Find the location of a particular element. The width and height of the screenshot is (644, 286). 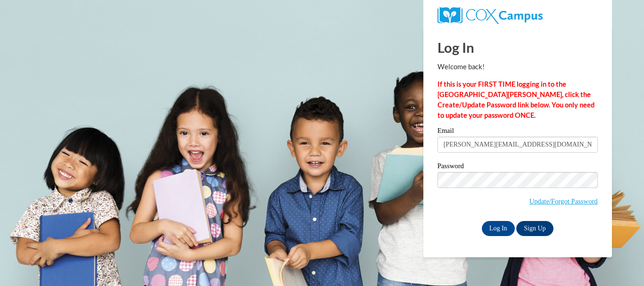

a: COX Campus is located at coordinates (489, 15).